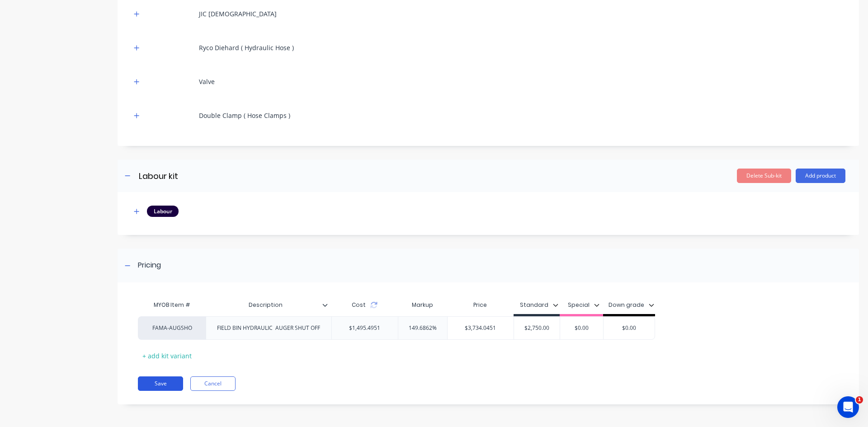 This screenshot has height=427, width=868. I want to click on input: Enter sub-kit name, so click(218, 176).